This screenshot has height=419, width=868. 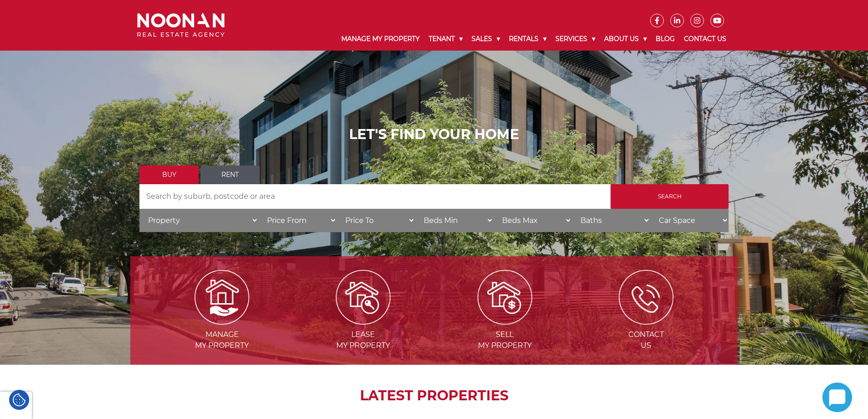 I want to click on img: ICONS, so click(x=646, y=297).